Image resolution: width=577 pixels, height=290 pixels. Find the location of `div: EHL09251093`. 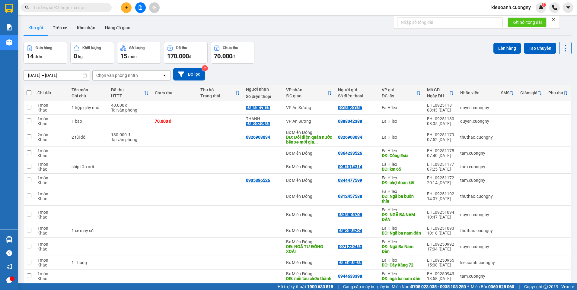

div: EHL09251093 is located at coordinates (441, 228).